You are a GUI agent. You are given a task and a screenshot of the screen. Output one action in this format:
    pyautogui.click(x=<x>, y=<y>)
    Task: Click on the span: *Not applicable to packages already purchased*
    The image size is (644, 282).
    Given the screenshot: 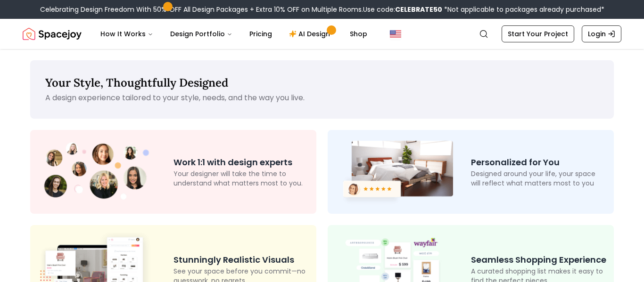 What is the action you would take?
    pyautogui.click(x=523, y=9)
    